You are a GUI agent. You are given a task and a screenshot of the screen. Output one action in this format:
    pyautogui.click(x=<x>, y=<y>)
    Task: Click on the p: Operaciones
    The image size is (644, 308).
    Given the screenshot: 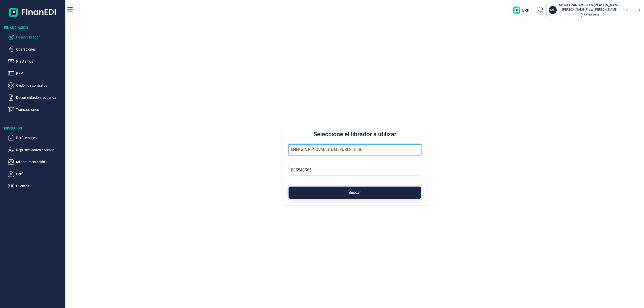 What is the action you would take?
    pyautogui.click(x=40, y=49)
    